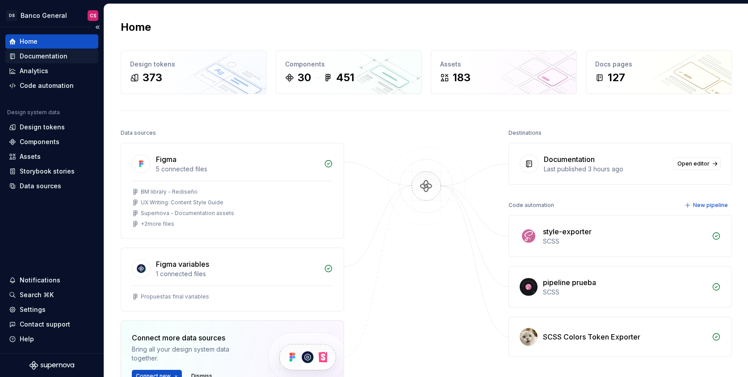  I want to click on a: Assets, so click(52, 157).